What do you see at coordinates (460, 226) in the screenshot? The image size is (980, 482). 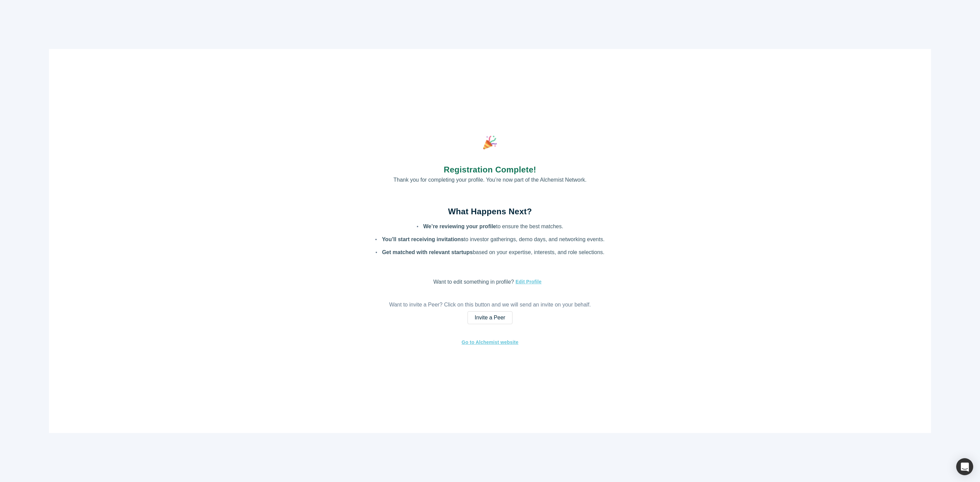 I see `strong: We’re reviewing your profile` at bounding box center [460, 226].